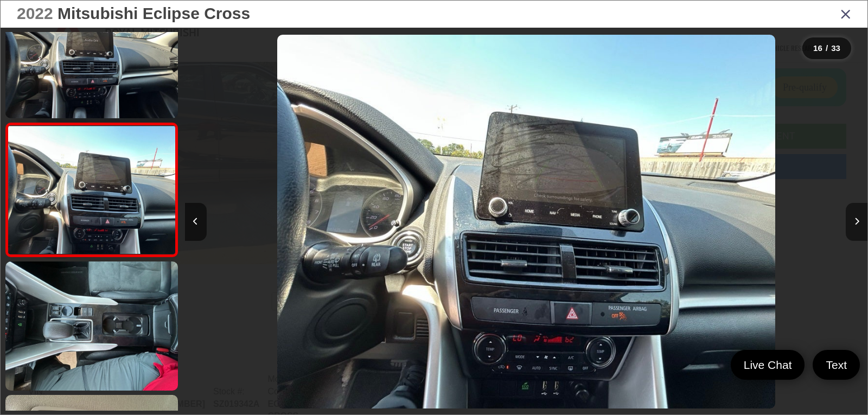 Image resolution: width=868 pixels, height=415 pixels. Describe the element at coordinates (857, 222) in the screenshot. I see `button: Next image` at that location.